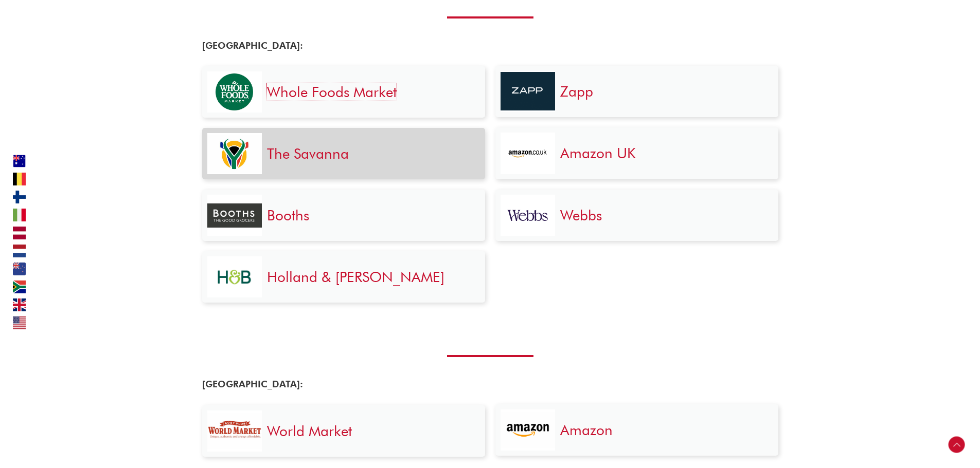  What do you see at coordinates (288, 215) in the screenshot?
I see `a: Booths` at bounding box center [288, 215].